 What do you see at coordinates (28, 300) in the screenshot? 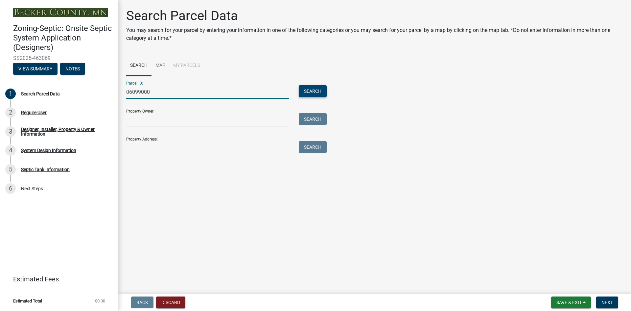
I see `span: Estimated Total` at bounding box center [28, 300].